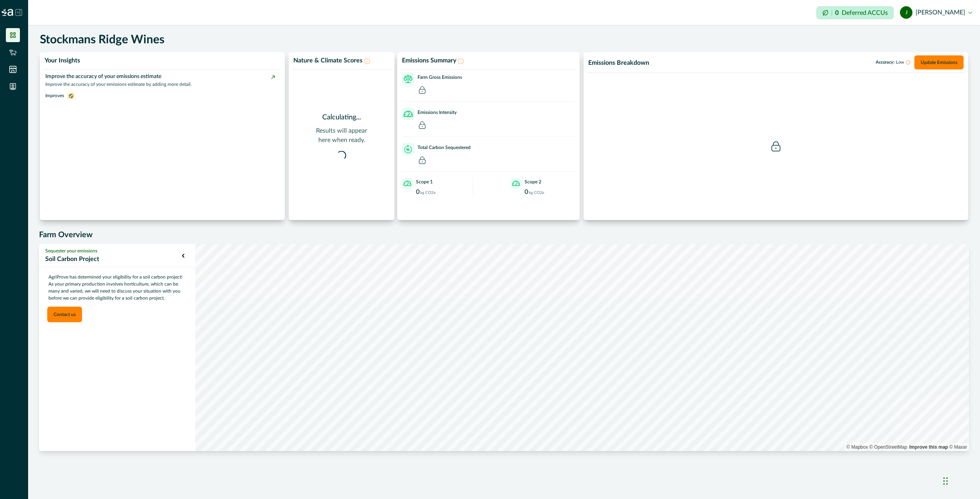 This screenshot has width=980, height=499. What do you see at coordinates (71, 96) in the screenshot?
I see `span: climate` at bounding box center [71, 96].